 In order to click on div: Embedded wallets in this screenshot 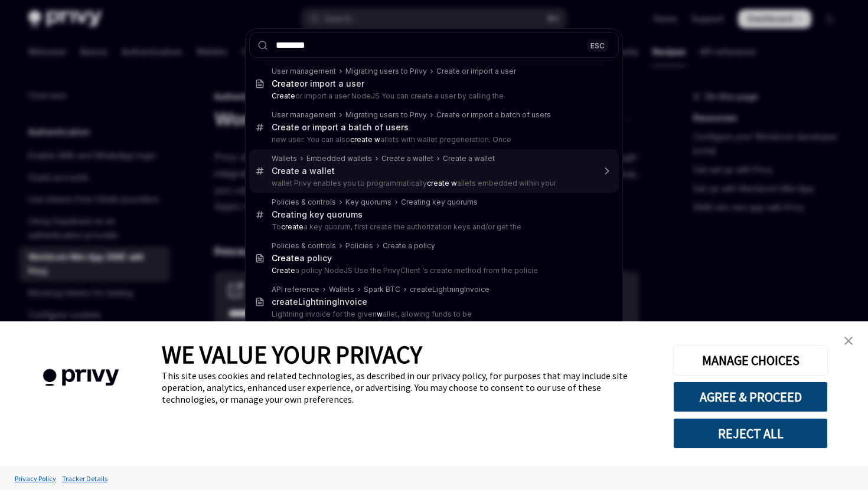, I will do `click(338, 159)`.